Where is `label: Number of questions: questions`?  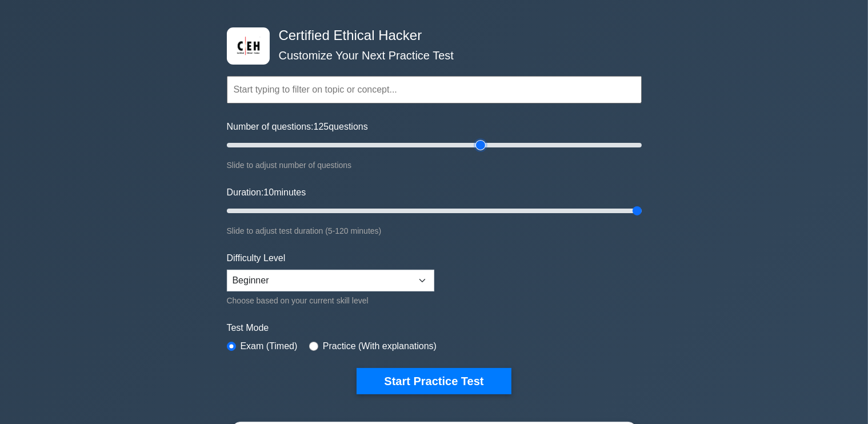
label: Number of questions: questions is located at coordinates (298, 127).